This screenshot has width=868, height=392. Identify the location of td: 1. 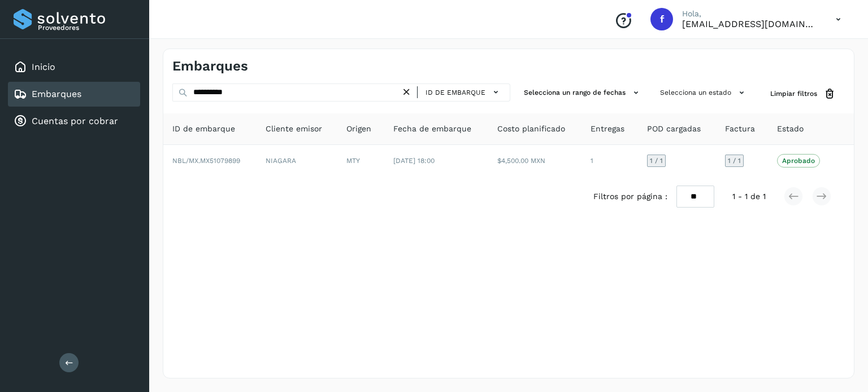
(610, 161).